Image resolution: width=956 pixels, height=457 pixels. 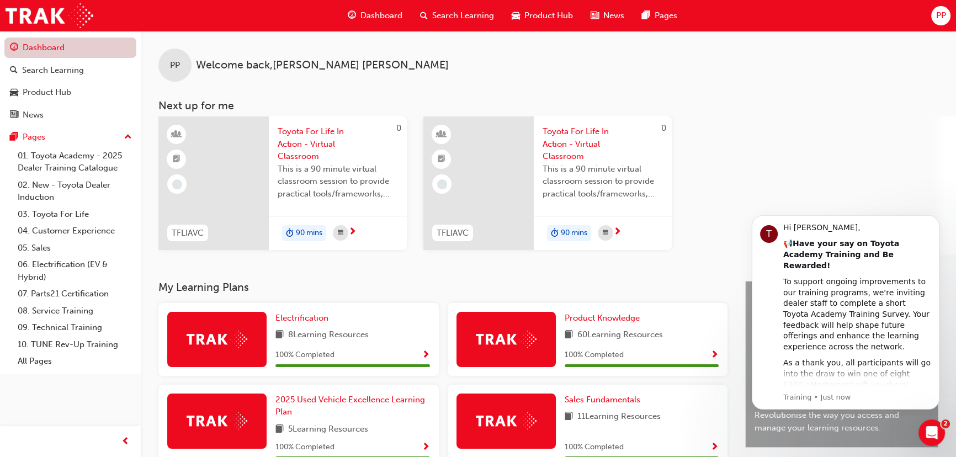 I want to click on a: Search Learning, so click(x=70, y=70).